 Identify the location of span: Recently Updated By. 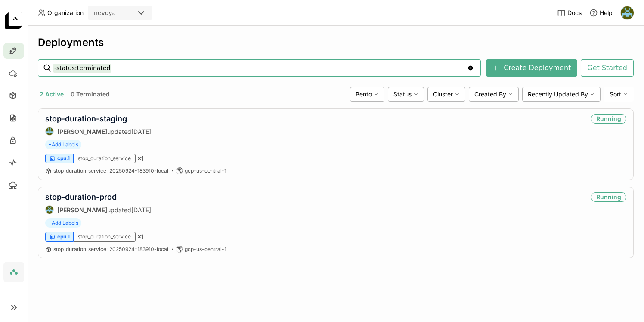
(558, 94).